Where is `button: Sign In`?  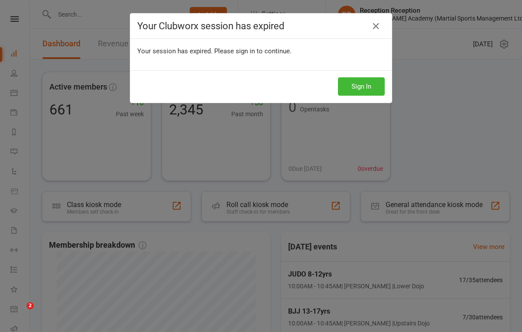
button: Sign In is located at coordinates (361, 86).